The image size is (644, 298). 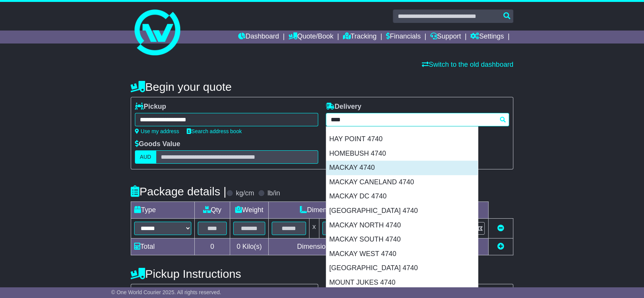 What do you see at coordinates (249, 210) in the screenshot?
I see `td: Weight` at bounding box center [249, 210].